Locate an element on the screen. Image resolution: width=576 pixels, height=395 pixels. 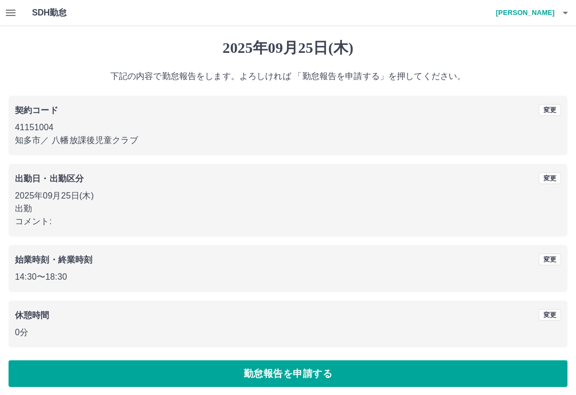
b: 休憩時間 is located at coordinates (32, 315).